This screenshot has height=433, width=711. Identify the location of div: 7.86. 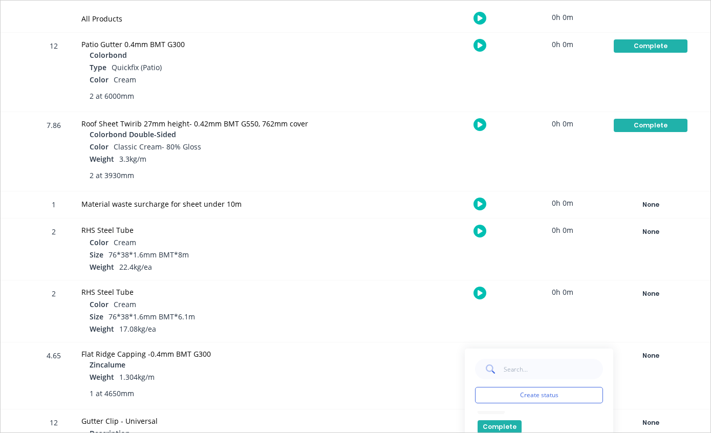
(54, 152).